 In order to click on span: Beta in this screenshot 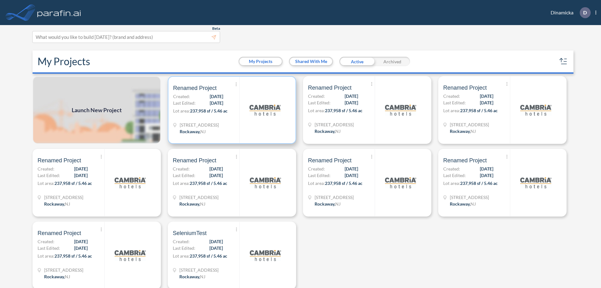, I will do `click(216, 28)`.